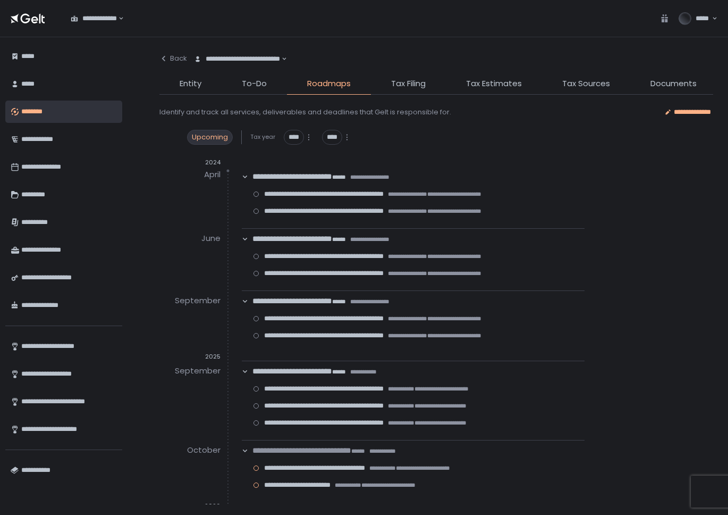  Describe the element at coordinates (254, 83) in the screenshot. I see `span: To-Do` at that location.